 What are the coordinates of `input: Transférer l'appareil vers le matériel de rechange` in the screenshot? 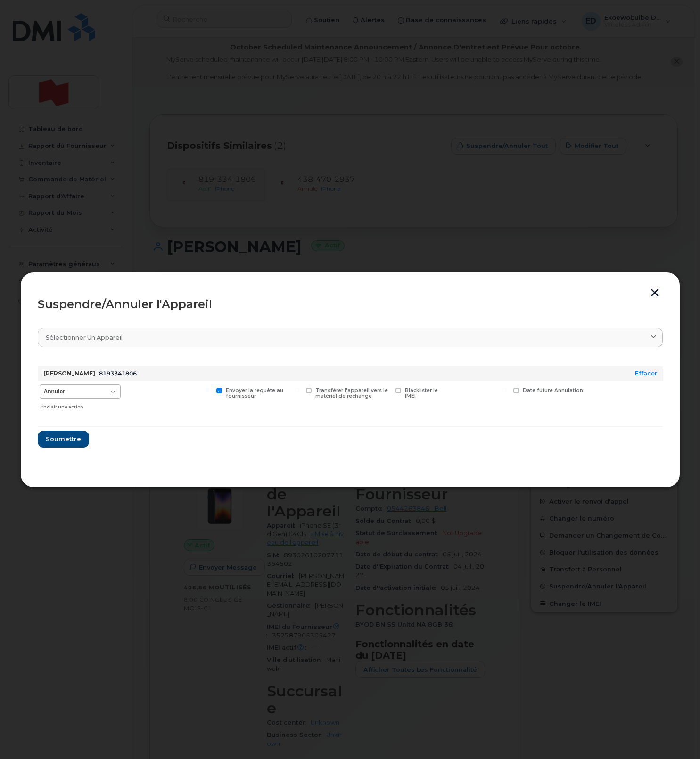 It's located at (297, 390).